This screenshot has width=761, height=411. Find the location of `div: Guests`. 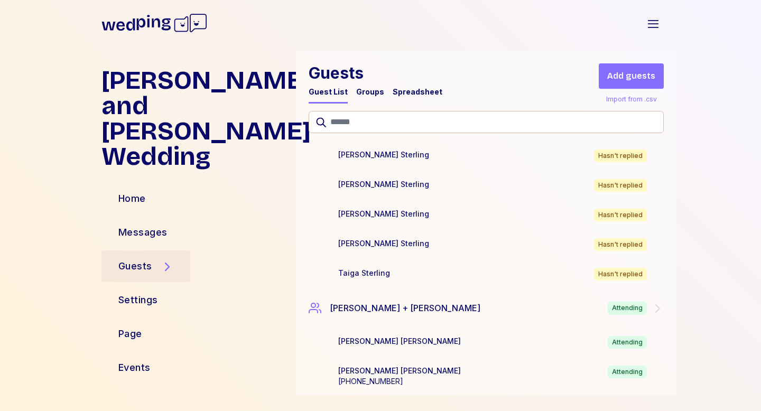

div: Guests is located at coordinates (135, 266).